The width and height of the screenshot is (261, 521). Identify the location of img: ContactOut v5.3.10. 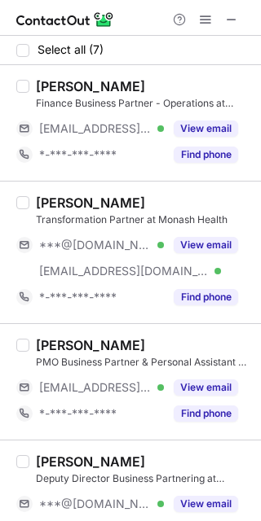
(65, 20).